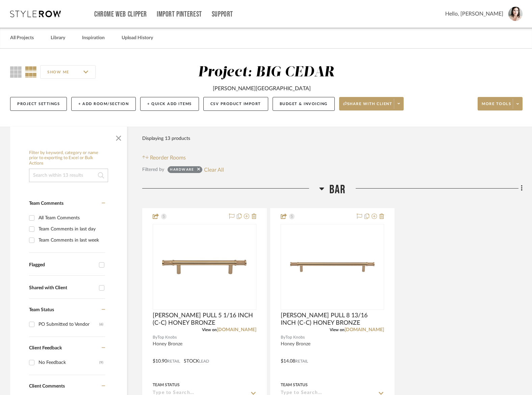 This screenshot has width=532, height=395. I want to click on h6: Filter by keyword, category or name prior to exporting to Excel or Bulk Actions, so click(69, 158).